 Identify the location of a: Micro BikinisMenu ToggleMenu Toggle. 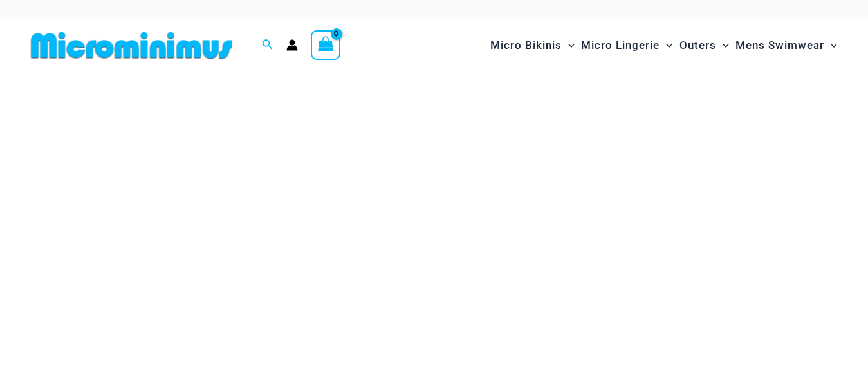
(532, 45).